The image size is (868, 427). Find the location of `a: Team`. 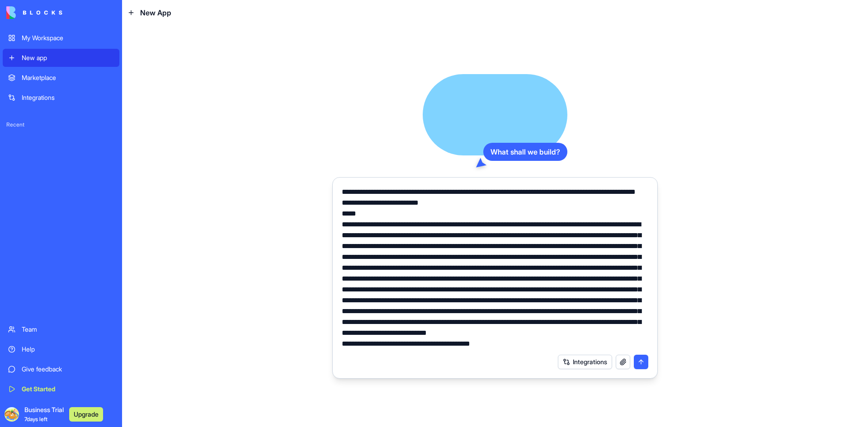

a: Team is located at coordinates (61, 329).